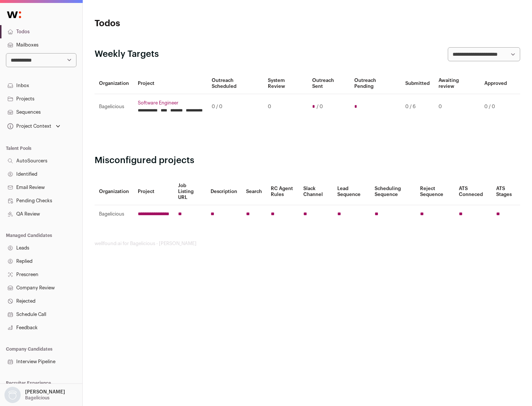 The height and width of the screenshot is (406, 532). What do you see at coordinates (14, 15) in the screenshot?
I see `img: Wellfound` at bounding box center [14, 15].